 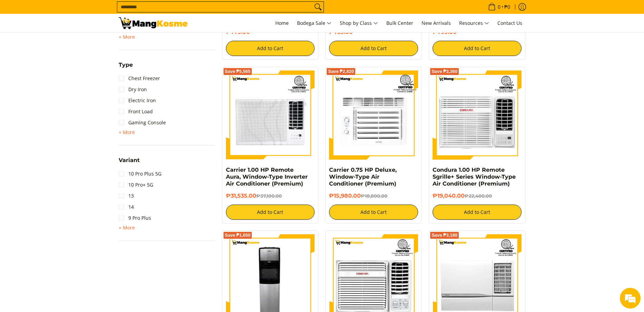 I want to click on a: Home, so click(x=282, y=23).